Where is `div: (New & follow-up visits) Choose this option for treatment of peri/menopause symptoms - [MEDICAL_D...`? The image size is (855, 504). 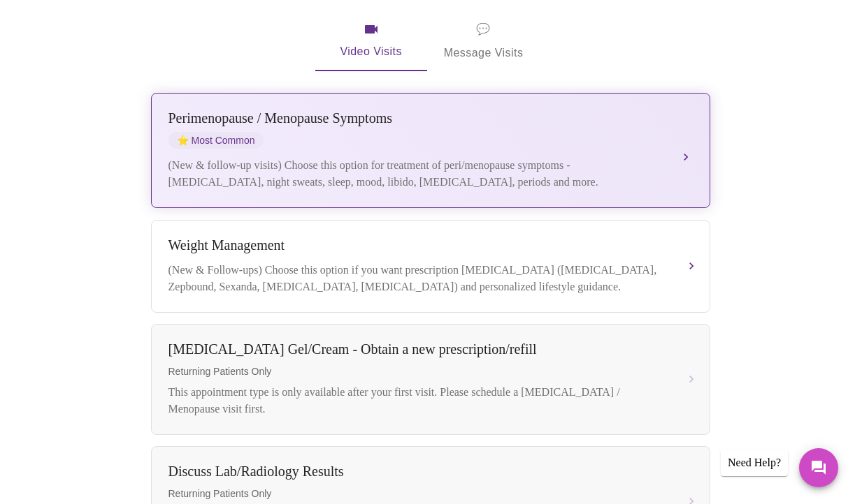
div: (New & follow-up visits) Choose this option for treatment of peri/menopause symptoms - [MEDICAL_D... is located at coordinates (417, 174).